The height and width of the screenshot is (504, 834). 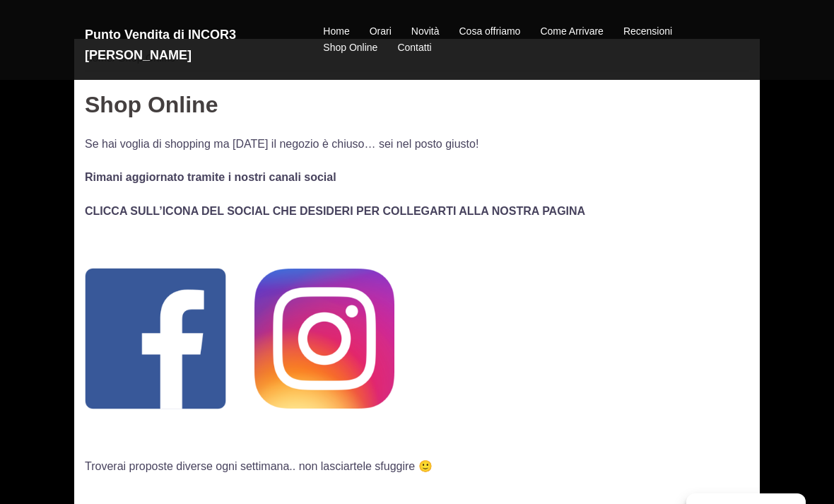 I want to click on strong: CLICCA SULL’ICONA DEL SOCIAL CHE DESIDERI PER COLLEGARTI ALLA NOSTRA PAGINA, so click(x=335, y=211).